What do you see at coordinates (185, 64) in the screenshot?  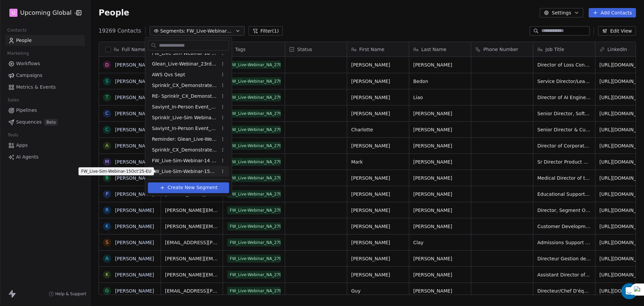 I see `span: Glean_Live-Webinar_23rdSept'25` at bounding box center [185, 64].